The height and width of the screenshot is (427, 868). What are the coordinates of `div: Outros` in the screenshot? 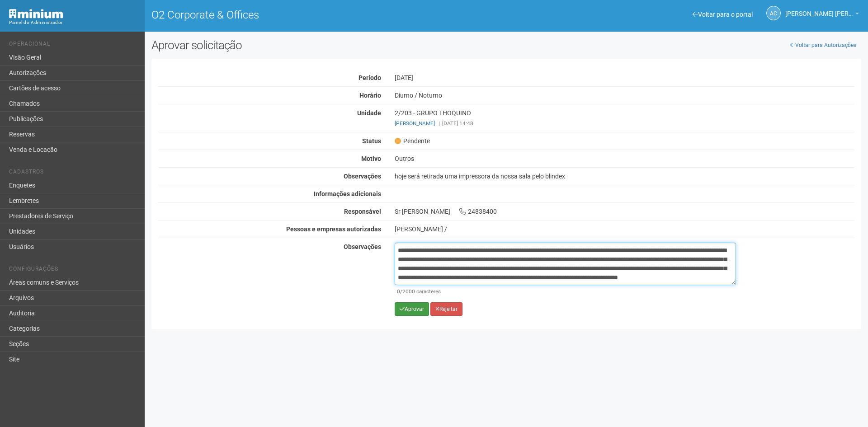 It's located at (624, 158).